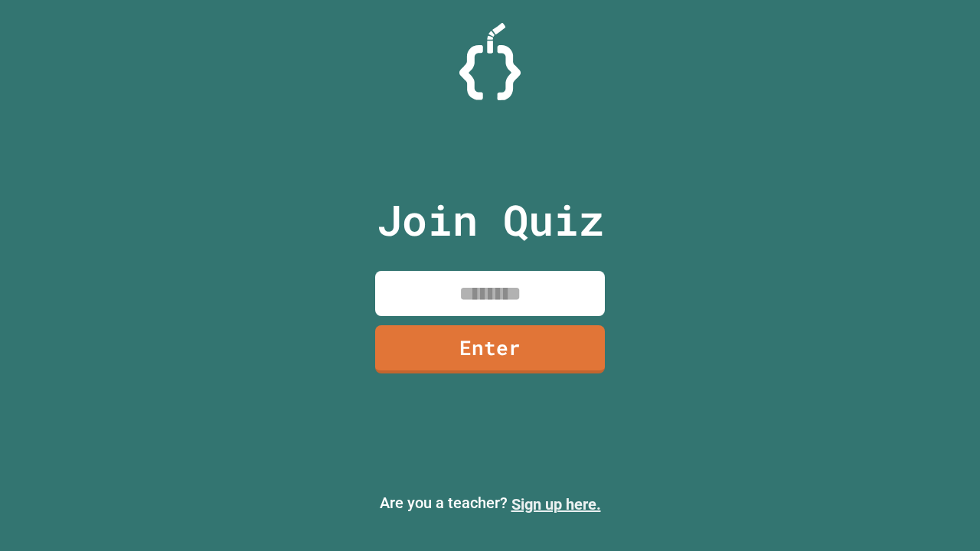  I want to click on img: Logo.svg, so click(490, 61).